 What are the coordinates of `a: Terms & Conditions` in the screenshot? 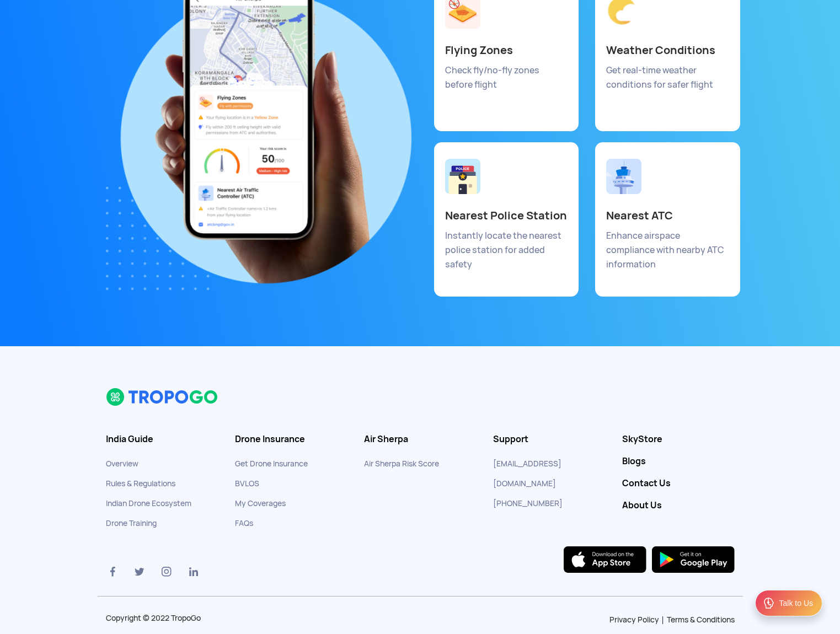 It's located at (700, 619).